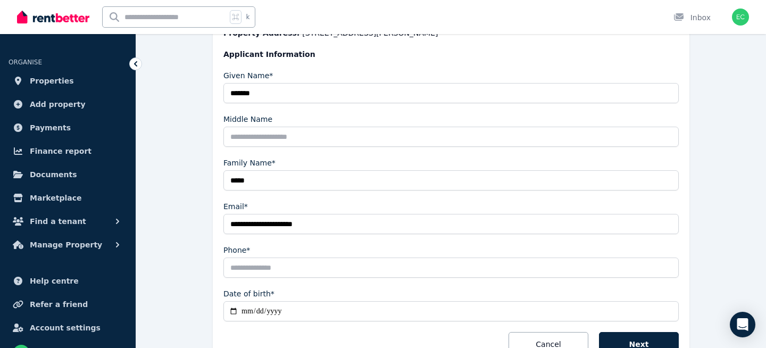 The image size is (766, 348). Describe the element at coordinates (248, 119) in the screenshot. I see `label: Middle Name` at that location.